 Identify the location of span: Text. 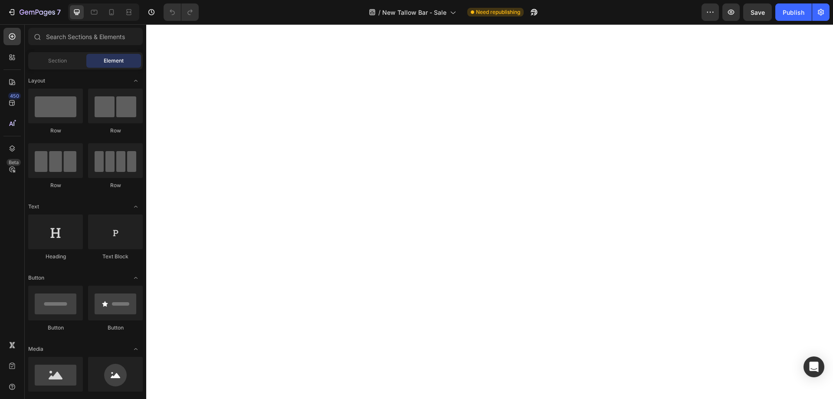
(33, 206).